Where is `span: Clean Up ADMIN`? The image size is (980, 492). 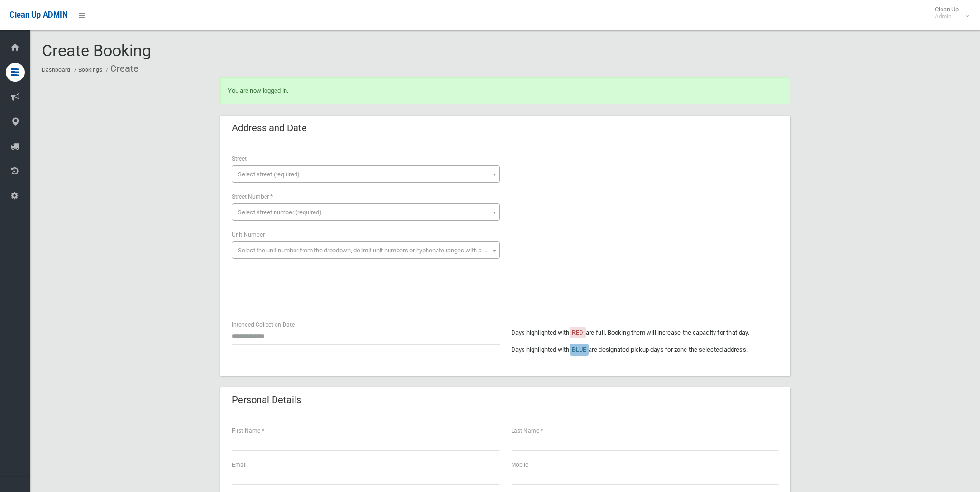 span: Clean Up ADMIN is located at coordinates (38, 15).